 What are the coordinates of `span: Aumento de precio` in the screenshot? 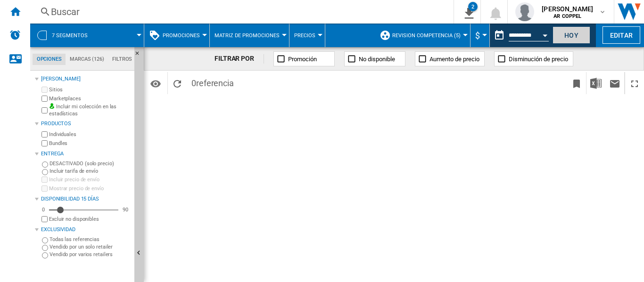 It's located at (454, 59).